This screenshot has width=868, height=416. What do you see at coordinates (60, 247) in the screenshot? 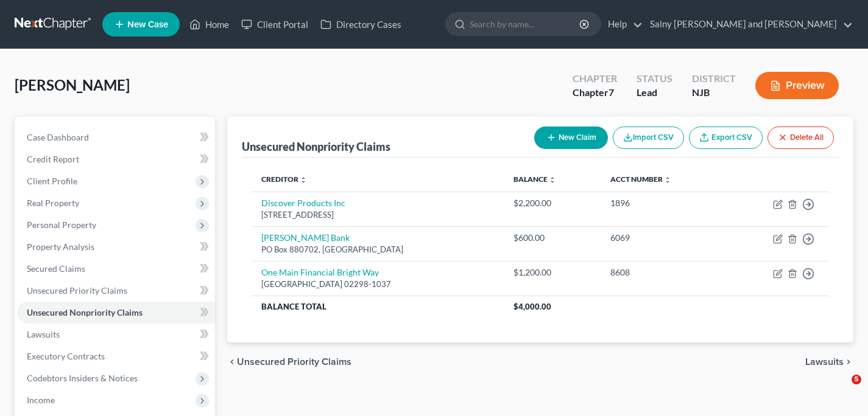
I see `span: Property Analysis` at bounding box center [60, 247].